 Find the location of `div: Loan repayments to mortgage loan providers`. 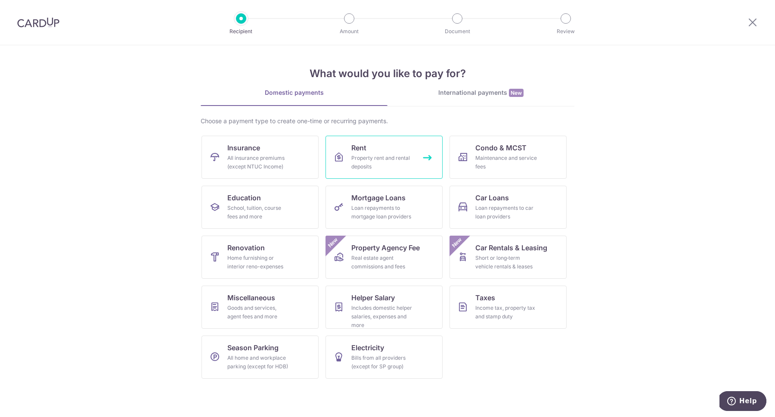

div: Loan repayments to mortgage loan providers is located at coordinates (382, 212).